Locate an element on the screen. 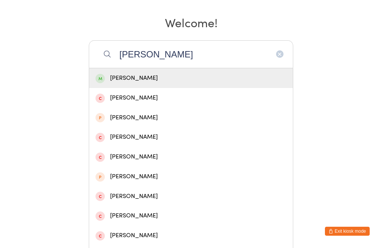 The width and height of the screenshot is (382, 248). button: Exit kiosk mode is located at coordinates (347, 231).